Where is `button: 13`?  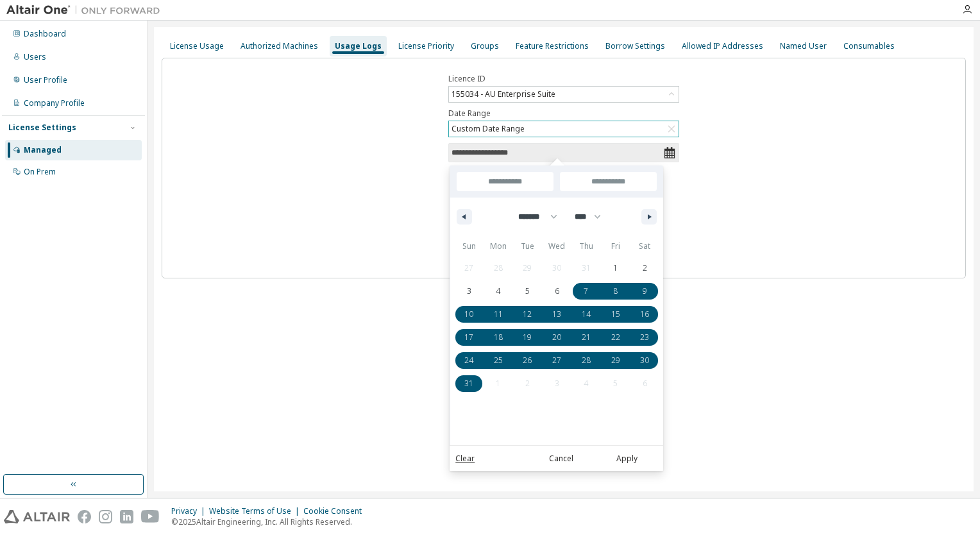 button: 13 is located at coordinates (556, 314).